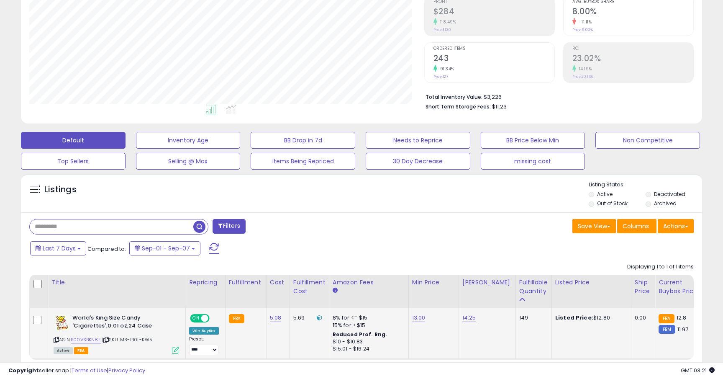 The image size is (723, 379). What do you see at coordinates (77, 370) in the screenshot?
I see `div: seller snap | |` at bounding box center [77, 370].